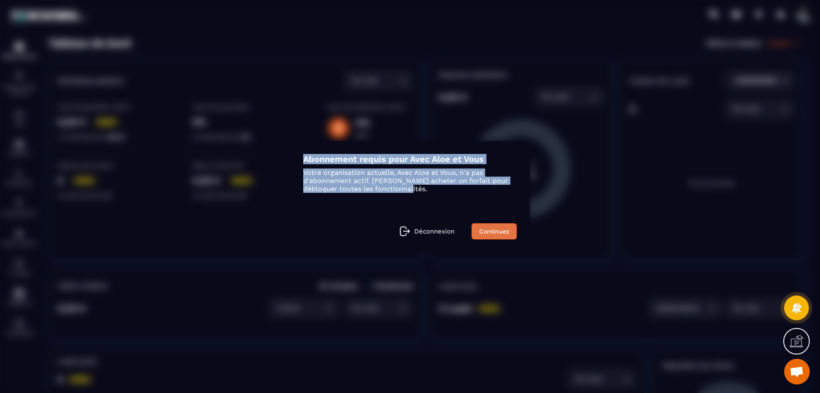 Image resolution: width=820 pixels, height=393 pixels. What do you see at coordinates (494, 231) in the screenshot?
I see `a: Continuez` at bounding box center [494, 231].